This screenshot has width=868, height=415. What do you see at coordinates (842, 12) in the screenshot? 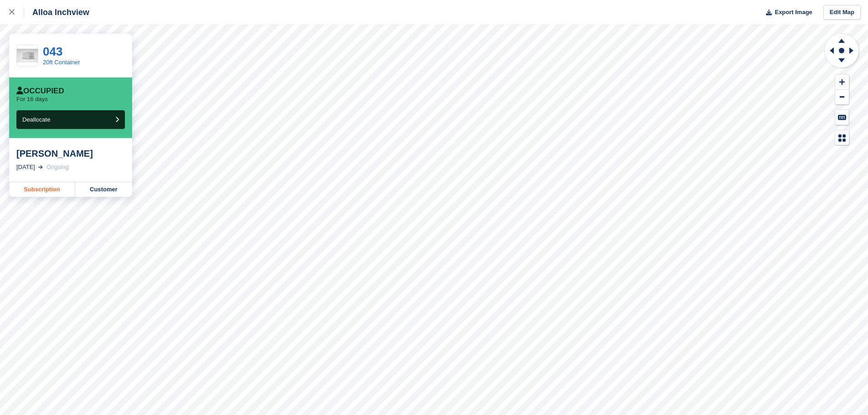
I see `a: Edit Map` at bounding box center [842, 12].